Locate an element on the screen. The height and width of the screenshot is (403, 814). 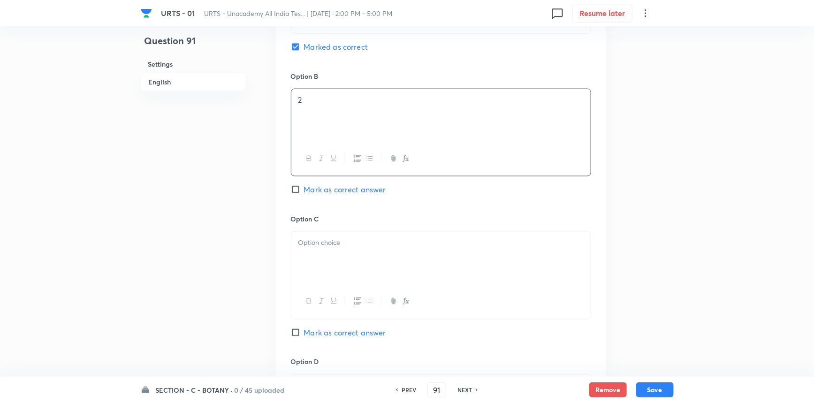
a: Company Logo is located at coordinates (147, 13).